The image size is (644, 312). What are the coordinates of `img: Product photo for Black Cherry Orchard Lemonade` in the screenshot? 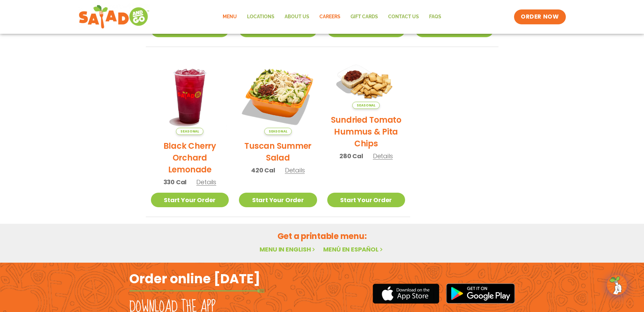 It's located at (190, 96).